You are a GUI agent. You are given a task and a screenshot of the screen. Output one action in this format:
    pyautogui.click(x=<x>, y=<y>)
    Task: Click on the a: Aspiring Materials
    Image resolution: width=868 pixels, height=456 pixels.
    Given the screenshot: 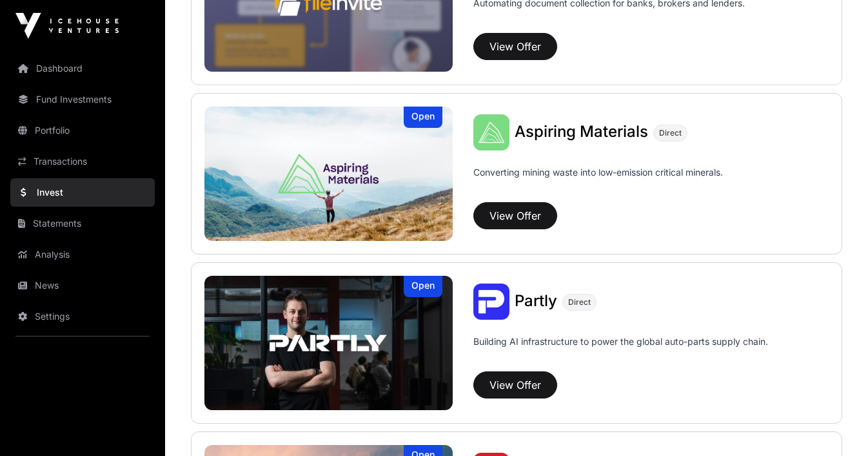 What is the action you would take?
    pyautogui.click(x=581, y=132)
    